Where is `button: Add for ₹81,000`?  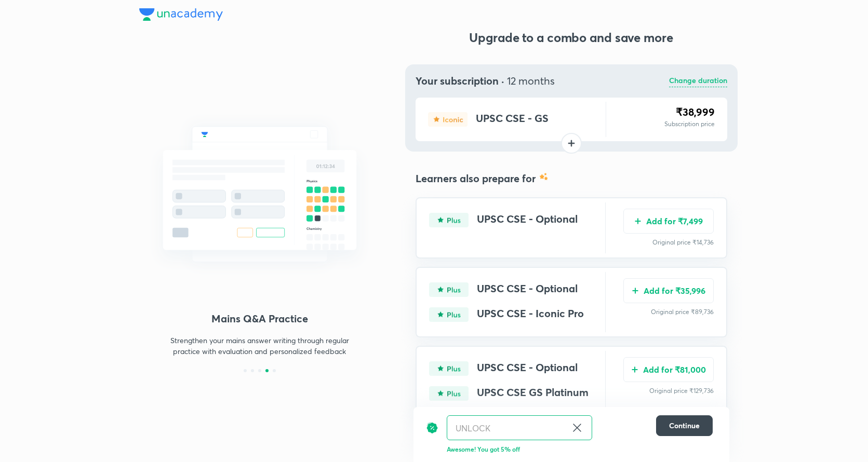
button: Add for ₹81,000 is located at coordinates (669, 370).